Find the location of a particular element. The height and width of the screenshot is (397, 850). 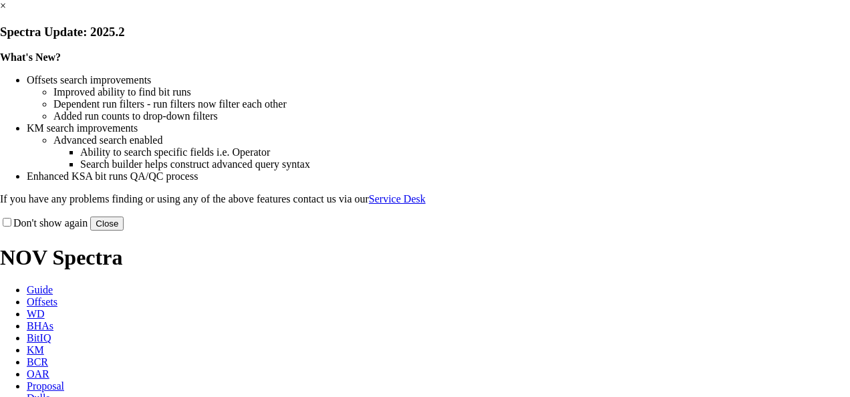

span: BCR is located at coordinates (37, 361).